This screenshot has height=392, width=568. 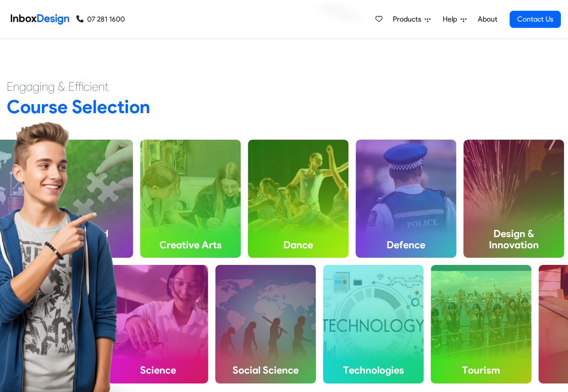 What do you see at coordinates (454, 19) in the screenshot?
I see `a: Help` at bounding box center [454, 19].